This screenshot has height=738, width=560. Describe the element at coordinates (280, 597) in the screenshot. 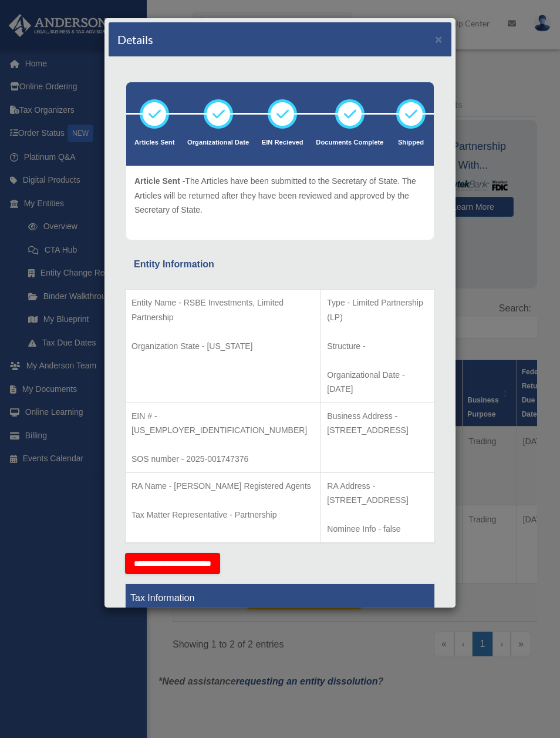

I see `th: Tax Information` at that location.